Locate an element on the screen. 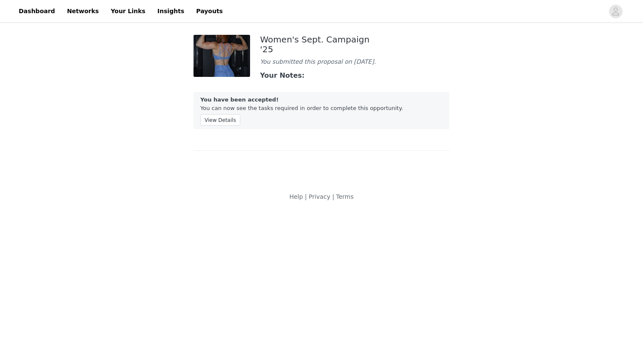 This screenshot has height=364, width=643. a: Your Links is located at coordinates (128, 11).